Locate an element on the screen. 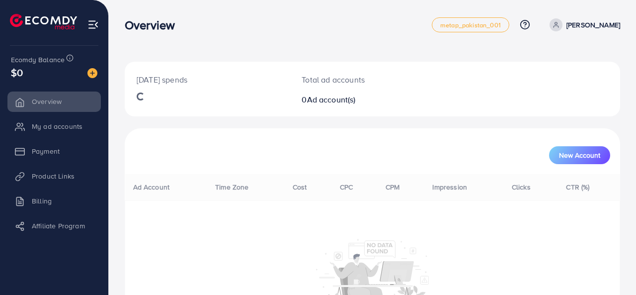  img: image is located at coordinates (92, 73).